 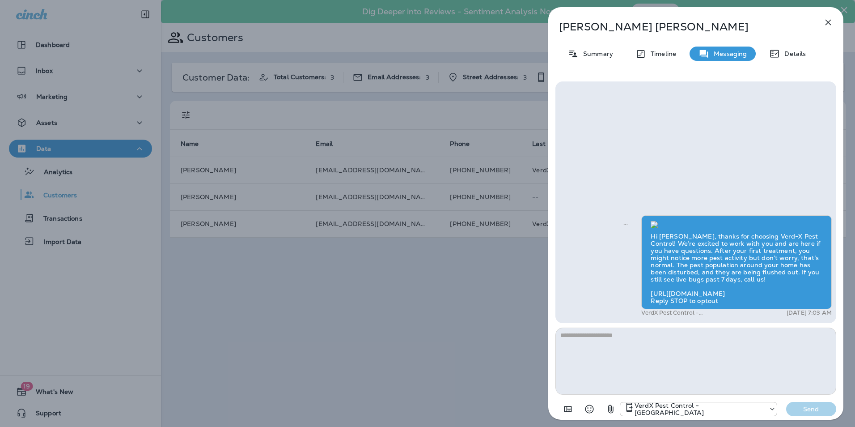 What do you see at coordinates (728, 54) in the screenshot?
I see `p: Messaging` at bounding box center [728, 54].